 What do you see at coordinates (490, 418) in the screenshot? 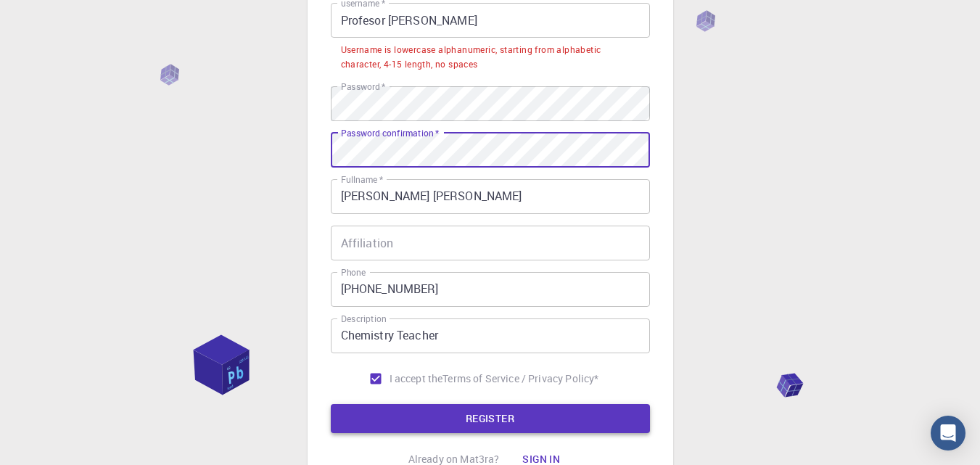
I see `button: REGISTER` at bounding box center [490, 418].